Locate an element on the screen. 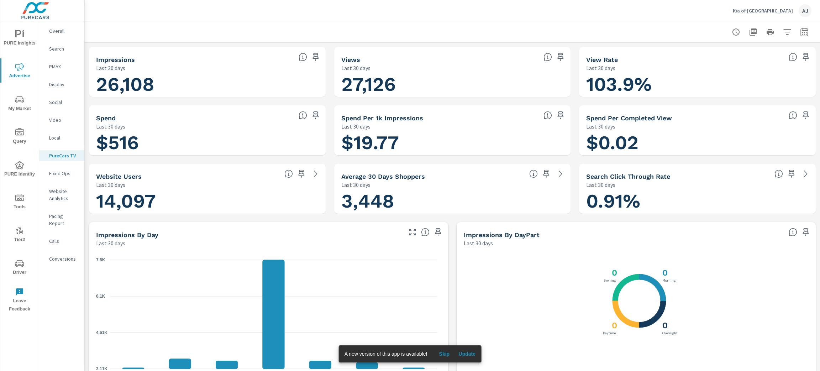  span: PURE Insights is located at coordinates (20, 38).